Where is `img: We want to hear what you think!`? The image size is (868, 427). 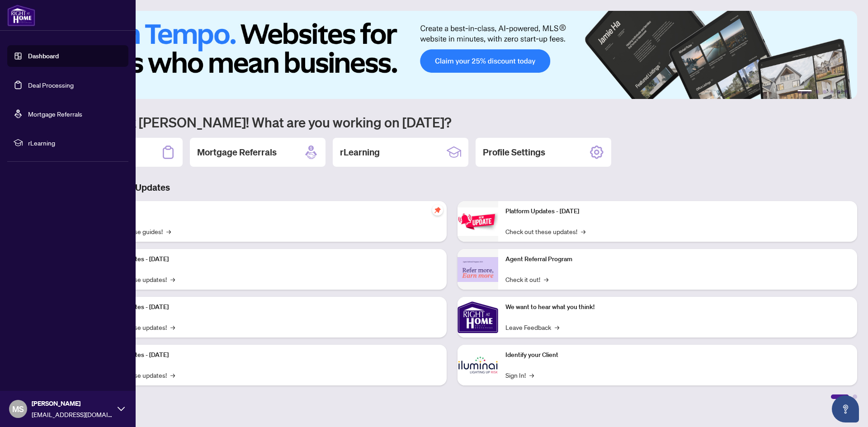
img: We want to hear what you think! is located at coordinates (478, 317).